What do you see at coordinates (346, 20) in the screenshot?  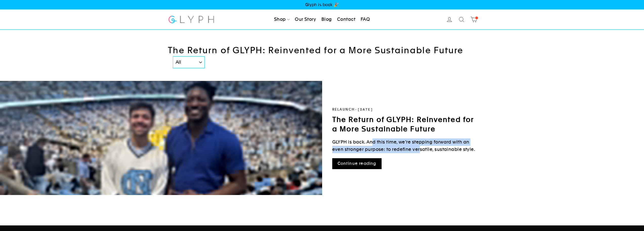 I see `a: Contact` at bounding box center [346, 20].